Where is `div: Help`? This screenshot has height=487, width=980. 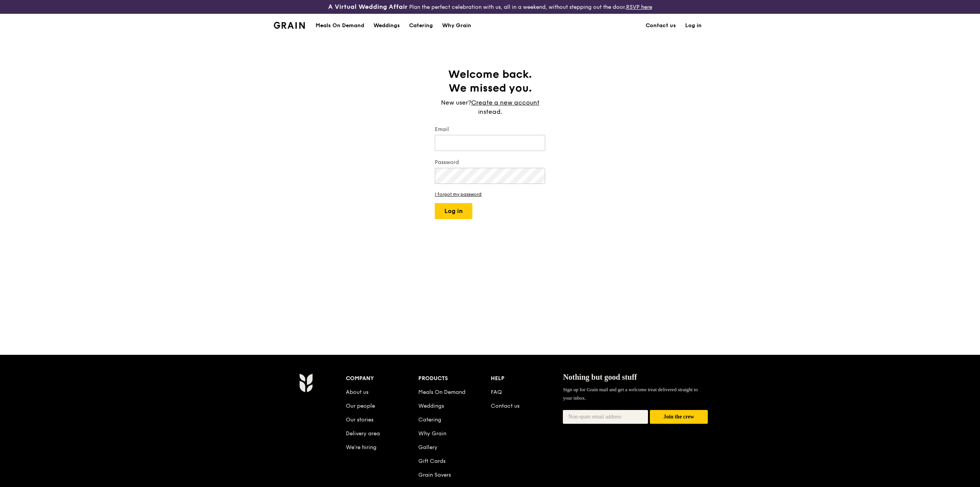
div: Help is located at coordinates (527, 379).